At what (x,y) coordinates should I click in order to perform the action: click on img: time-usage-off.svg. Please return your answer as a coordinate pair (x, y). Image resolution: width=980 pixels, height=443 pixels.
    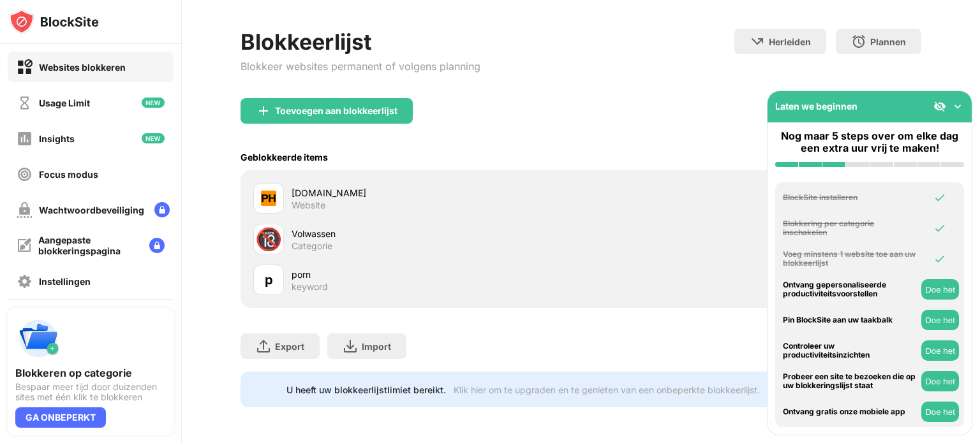
    Looking at the image, I should click on (24, 103).